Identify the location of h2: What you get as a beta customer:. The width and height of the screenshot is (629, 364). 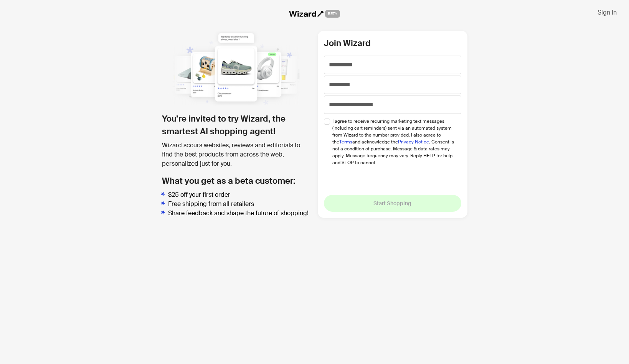
(236, 181).